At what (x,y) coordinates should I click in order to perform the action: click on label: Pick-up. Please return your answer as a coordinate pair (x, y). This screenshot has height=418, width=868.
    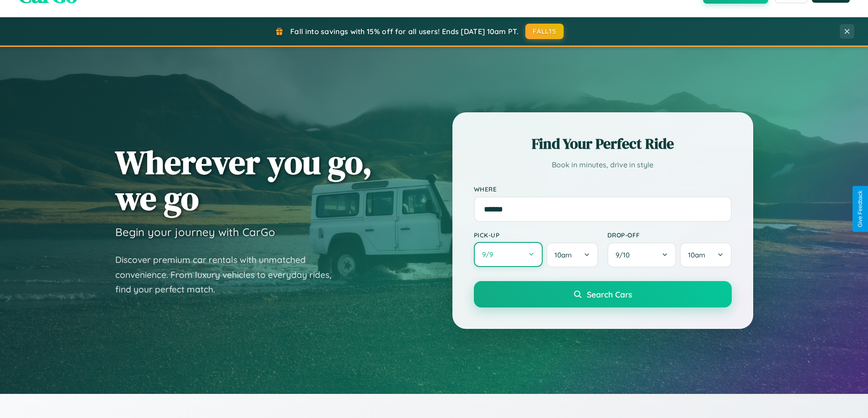
    Looking at the image, I should click on (536, 235).